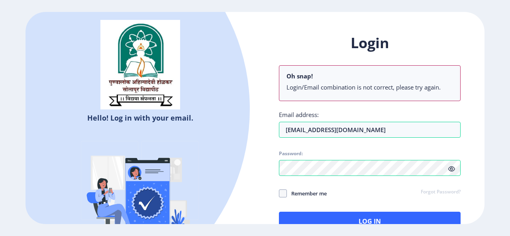 Image resolution: width=510 pixels, height=236 pixels. I want to click on label: Password:, so click(291, 154).